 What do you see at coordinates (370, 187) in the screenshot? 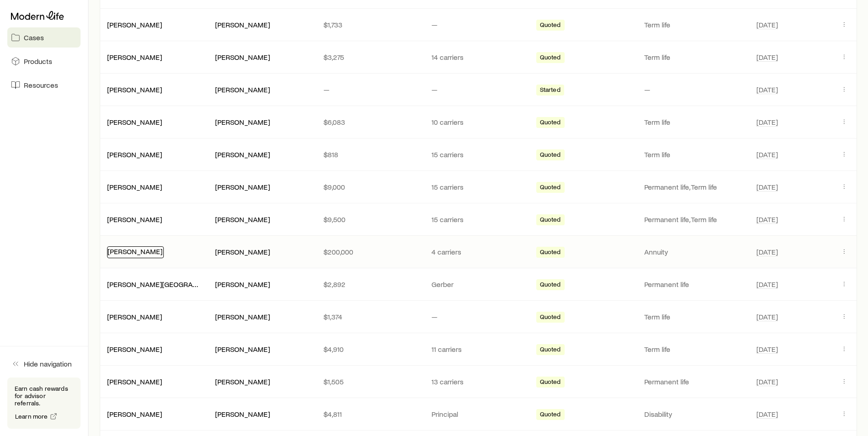
I see `p: $9,000` at bounding box center [370, 187].